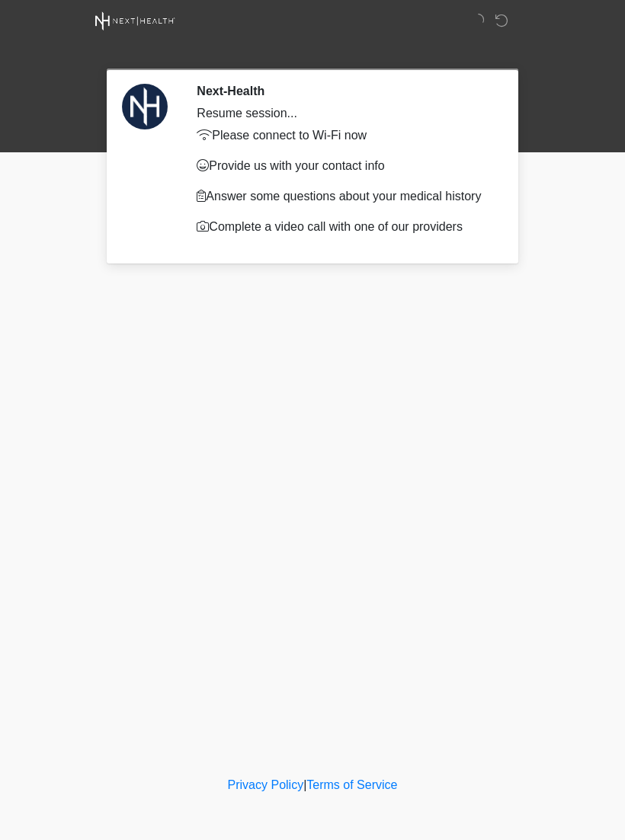 The image size is (625, 840). What do you see at coordinates (344, 114) in the screenshot?
I see `div: Resume session...` at bounding box center [344, 114].